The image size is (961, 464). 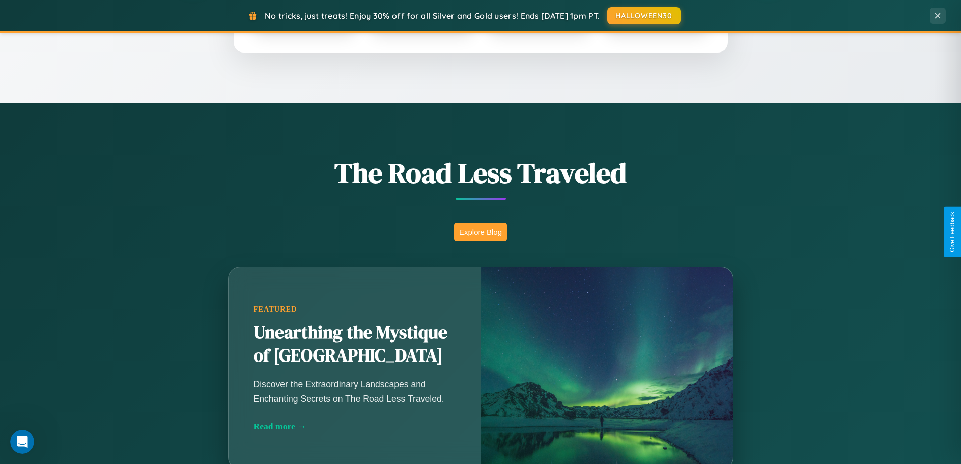 I want to click on h1: The Road Less Traveled, so click(x=481, y=173).